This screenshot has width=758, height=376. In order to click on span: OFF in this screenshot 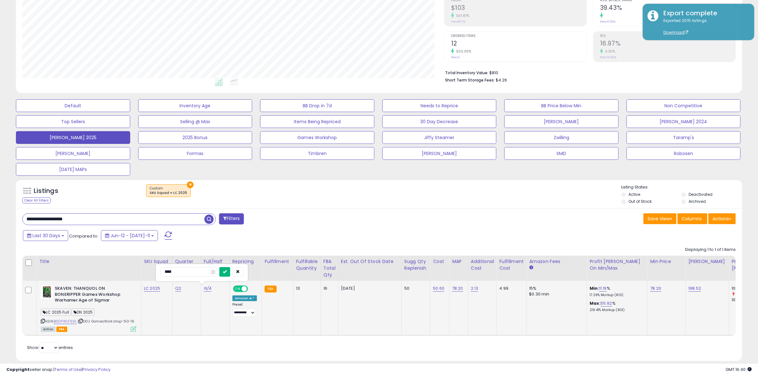, I will do `click(252, 289)`.